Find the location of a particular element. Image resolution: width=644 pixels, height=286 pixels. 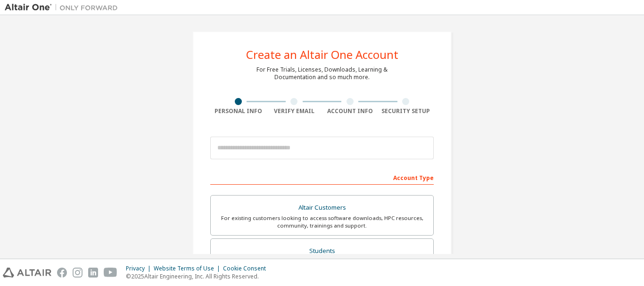

img: altair_logo.svg is located at coordinates (27, 273).